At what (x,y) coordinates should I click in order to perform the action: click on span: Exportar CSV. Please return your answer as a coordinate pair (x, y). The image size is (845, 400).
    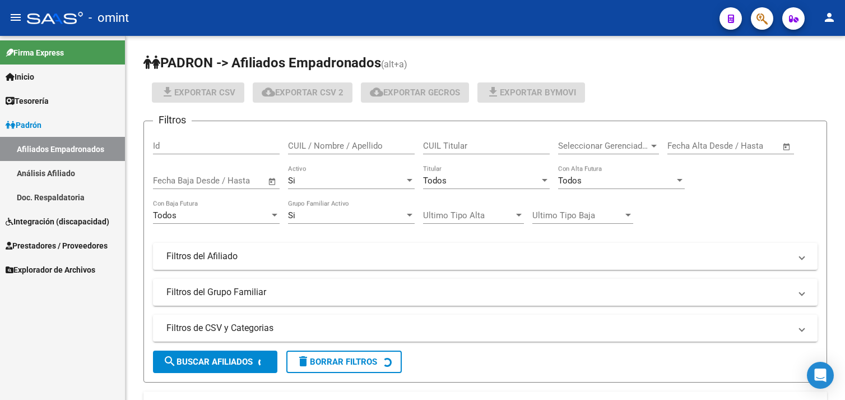
    Looking at the image, I should click on (198, 92).